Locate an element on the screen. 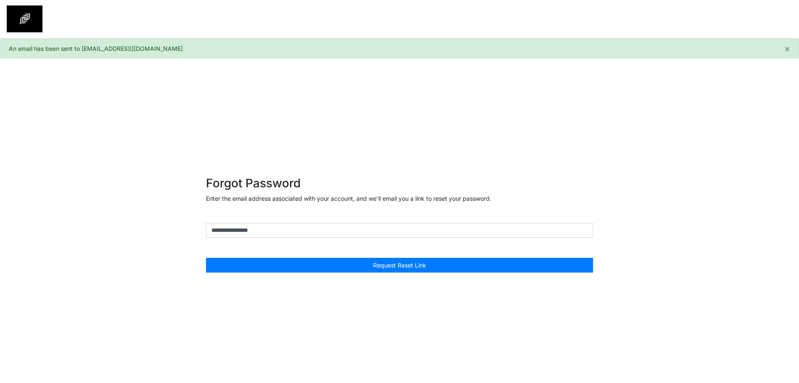  button: Request Reset Link is located at coordinates (399, 265).